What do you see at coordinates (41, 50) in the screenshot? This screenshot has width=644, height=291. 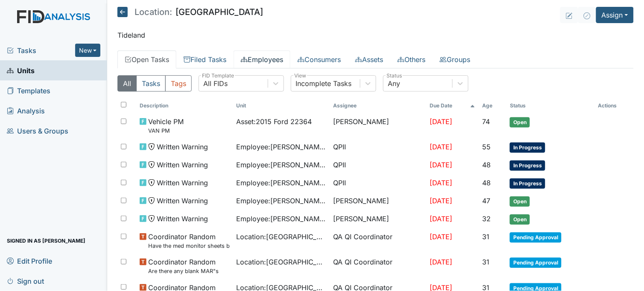 I see `span: Tasks` at bounding box center [41, 50].